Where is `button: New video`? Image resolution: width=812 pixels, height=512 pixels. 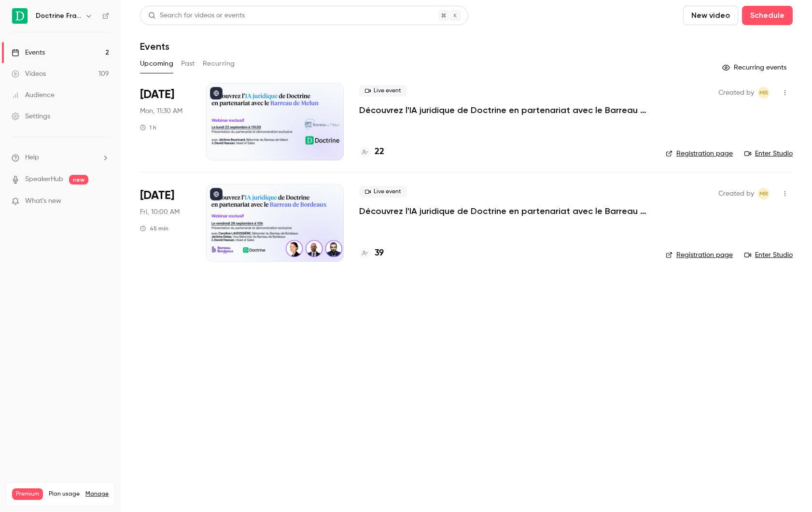 button: New video is located at coordinates (711, 15).